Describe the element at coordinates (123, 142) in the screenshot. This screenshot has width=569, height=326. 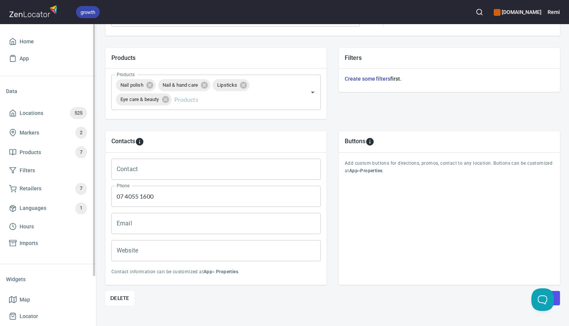
I see `h5: Contacts` at that location.